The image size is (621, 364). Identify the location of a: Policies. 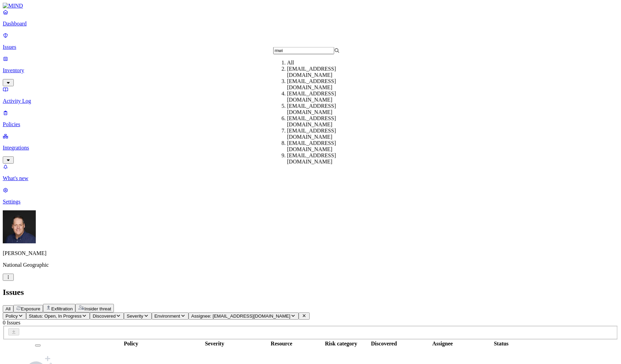
(310, 119).